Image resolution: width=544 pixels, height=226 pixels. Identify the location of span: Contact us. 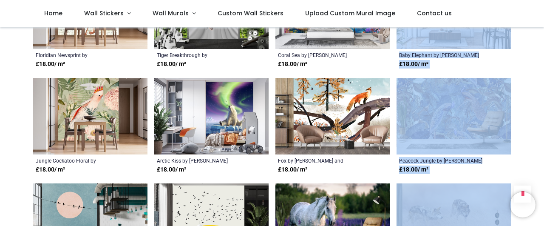
(434, 13).